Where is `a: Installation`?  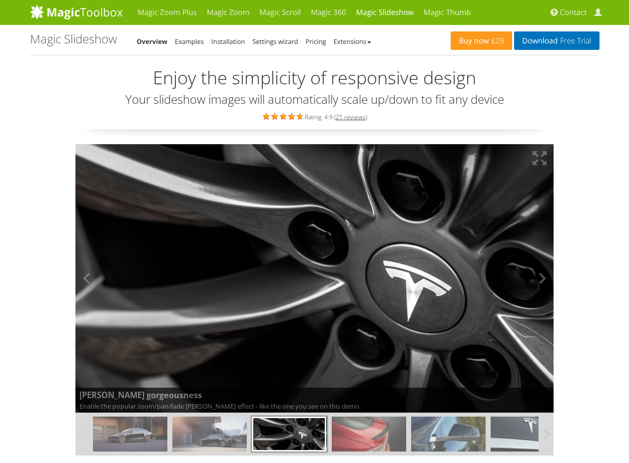 a: Installation is located at coordinates (228, 41).